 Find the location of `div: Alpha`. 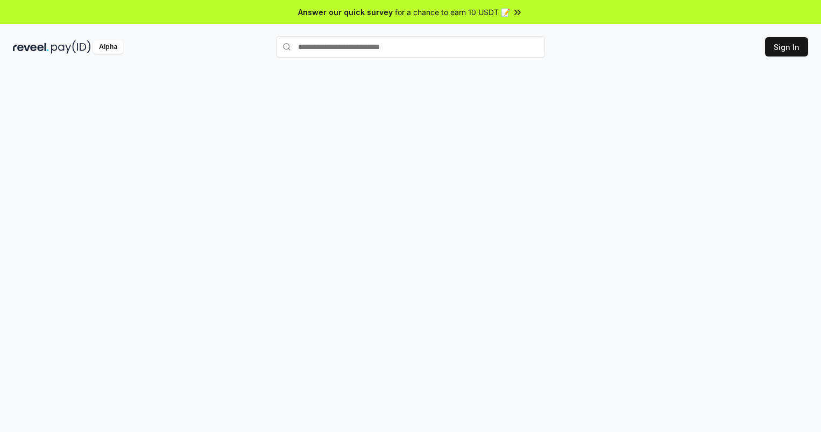

div: Alpha is located at coordinates (108, 47).